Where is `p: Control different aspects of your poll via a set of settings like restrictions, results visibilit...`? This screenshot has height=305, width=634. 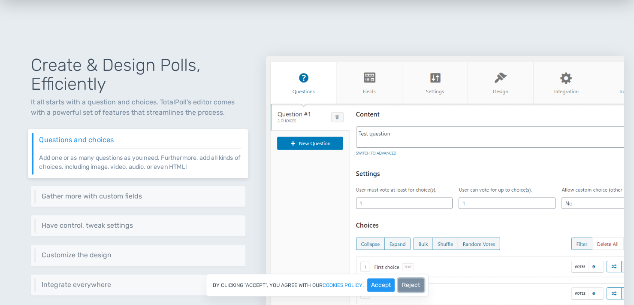
p: Control different aspects of your poll via a set of settings like restrictions, results visibilit... is located at coordinates (140, 229).